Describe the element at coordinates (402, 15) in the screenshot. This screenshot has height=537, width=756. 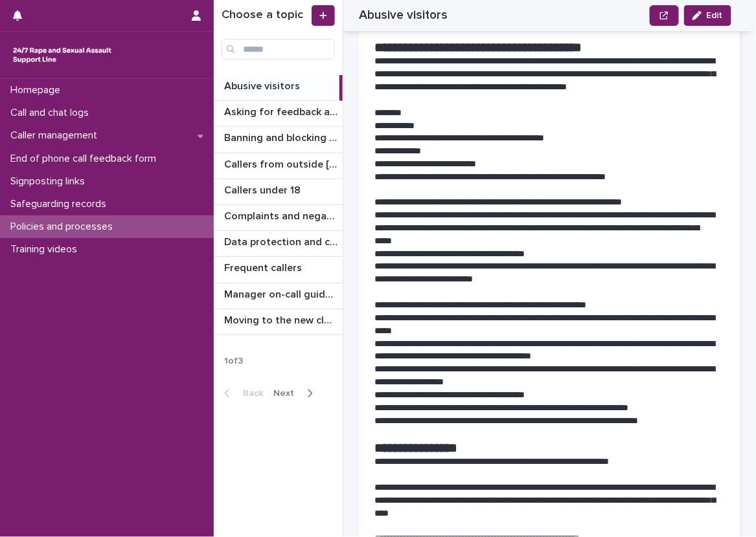
I see `h2: Abusive visitors` at that location.